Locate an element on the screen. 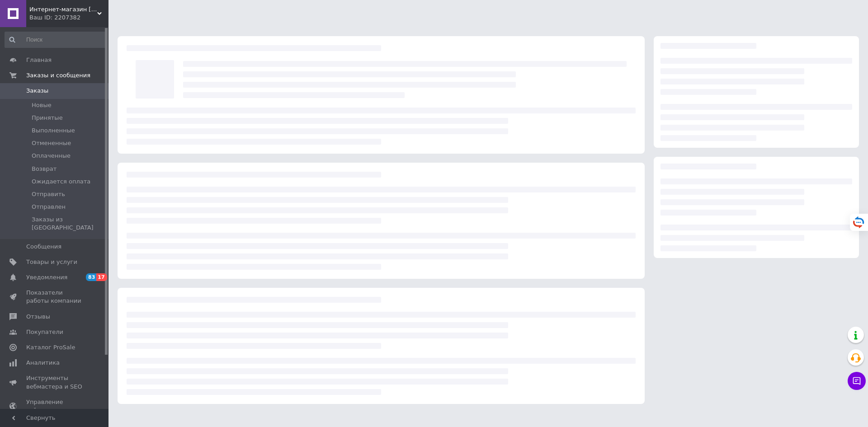  span: Аналитика is located at coordinates (43, 363).